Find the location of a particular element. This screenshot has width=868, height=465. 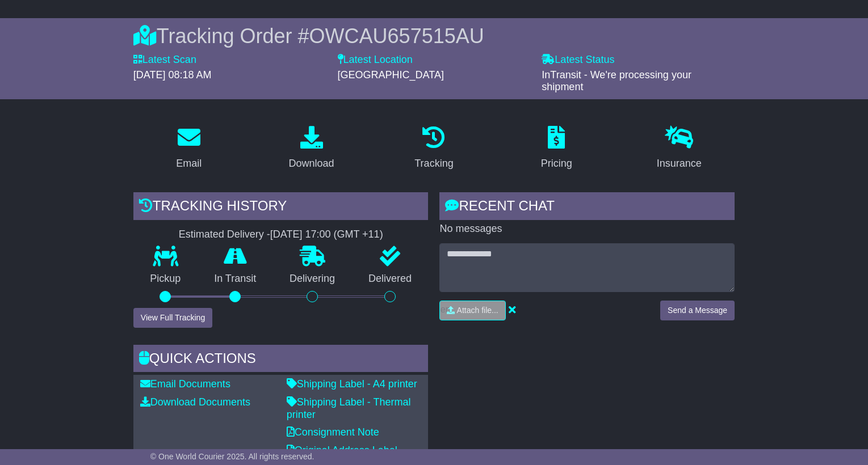

div: Estimated Delivery - is located at coordinates (281, 235).